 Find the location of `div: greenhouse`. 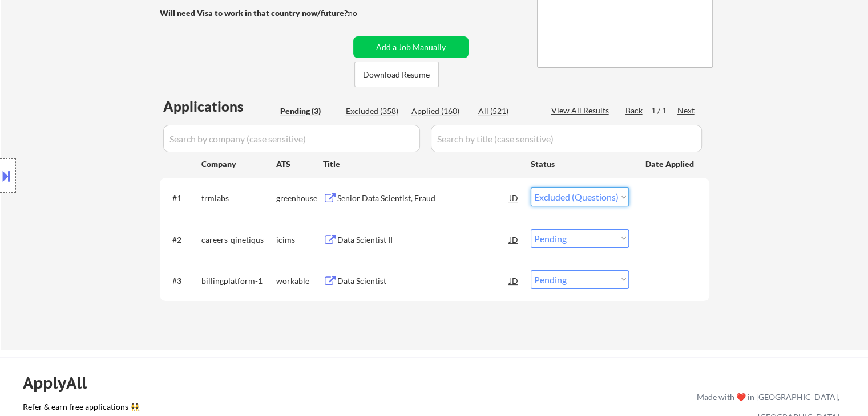

div: greenhouse is located at coordinates (300, 198).